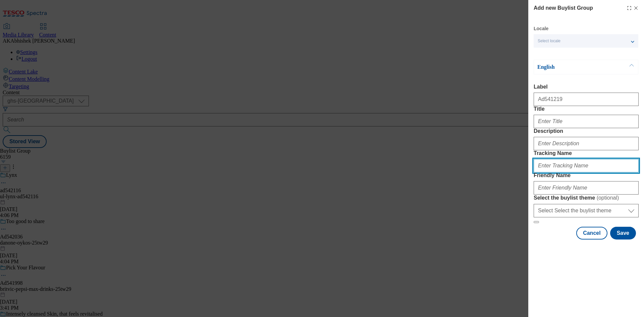 Image resolution: width=644 pixels, height=317 pixels. What do you see at coordinates (541, 28) in the screenshot?
I see `label: Locale` at bounding box center [541, 28].